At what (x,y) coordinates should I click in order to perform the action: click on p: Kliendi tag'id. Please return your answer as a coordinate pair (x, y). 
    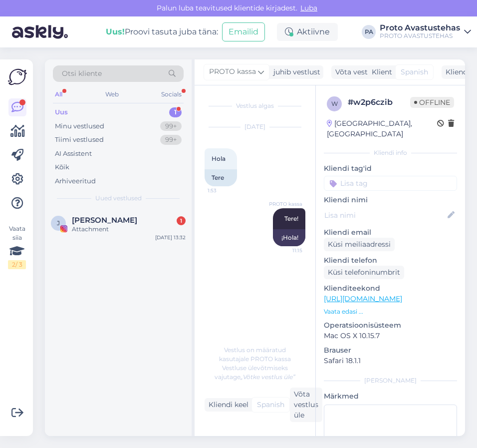
    Looking at the image, I should click on (391, 168).